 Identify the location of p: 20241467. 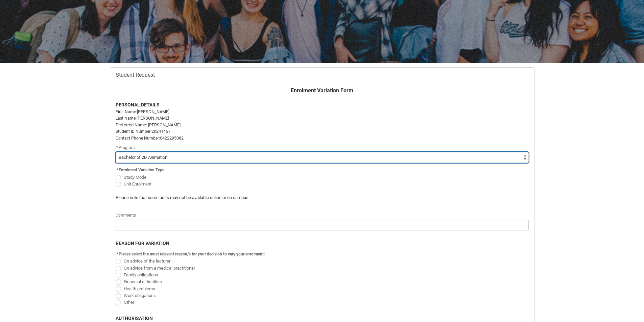
(322, 131).